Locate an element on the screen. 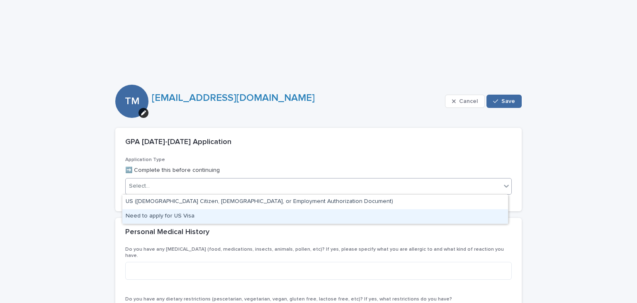 The height and width of the screenshot is (303, 637). div: Need to apply for US Visa is located at coordinates (315, 216).